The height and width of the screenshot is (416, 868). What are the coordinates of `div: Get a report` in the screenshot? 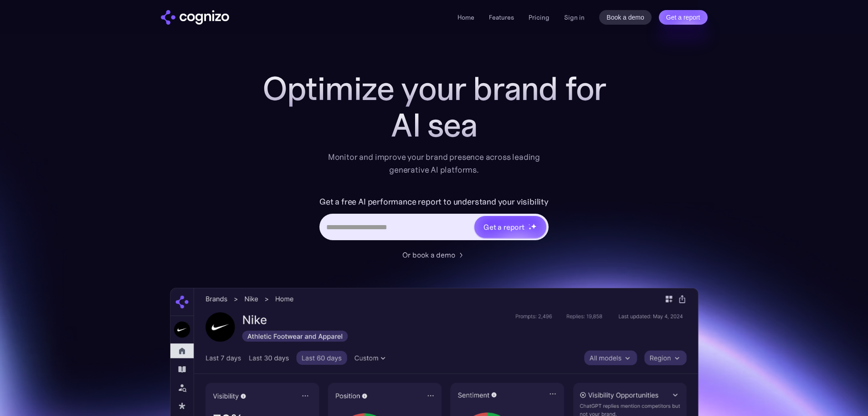 It's located at (504, 227).